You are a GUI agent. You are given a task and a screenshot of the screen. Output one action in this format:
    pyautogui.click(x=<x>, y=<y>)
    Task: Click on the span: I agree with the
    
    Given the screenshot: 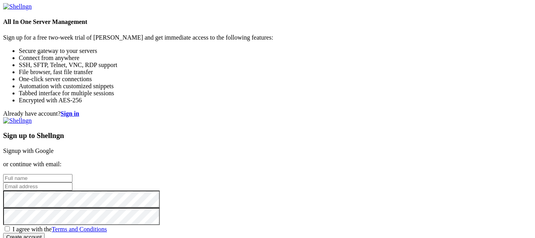 What is the action you would take?
    pyautogui.click(x=60, y=229)
    